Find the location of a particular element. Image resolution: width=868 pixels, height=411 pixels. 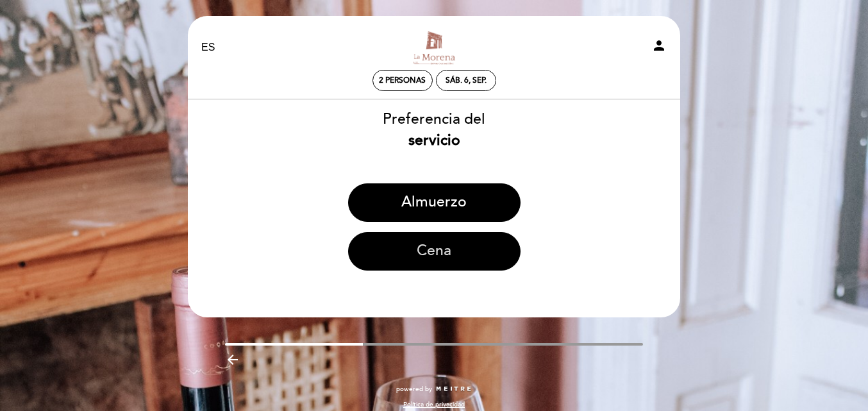

span: powered by is located at coordinates (414, 389).